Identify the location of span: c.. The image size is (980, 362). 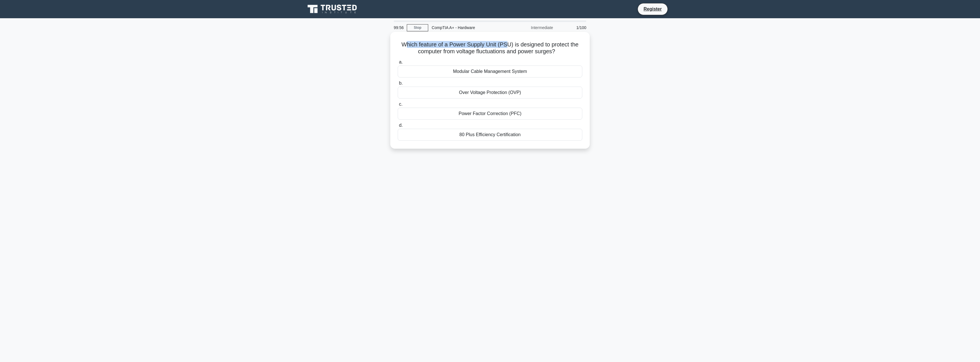
(401, 104).